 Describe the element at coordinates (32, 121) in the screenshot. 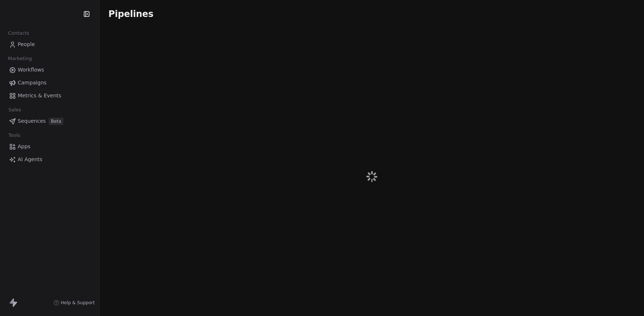

I see `span: Sequences` at that location.